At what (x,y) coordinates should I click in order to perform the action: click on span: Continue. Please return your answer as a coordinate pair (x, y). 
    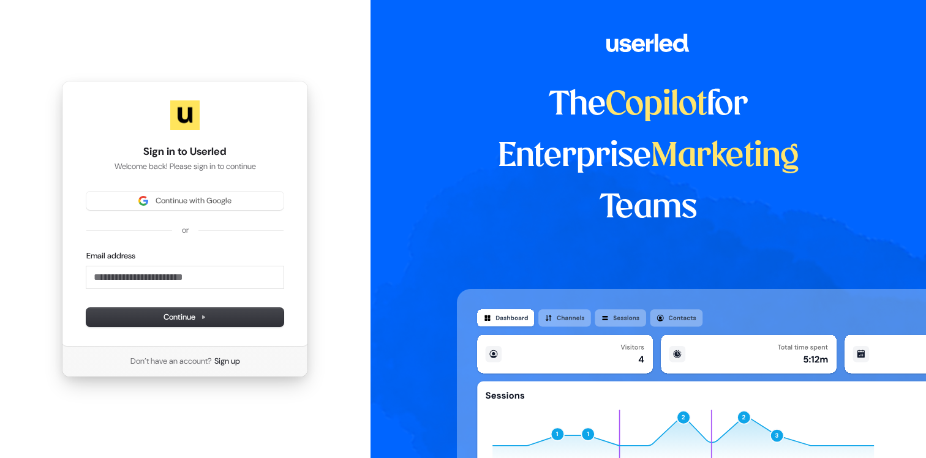
    Looking at the image, I should click on (185, 317).